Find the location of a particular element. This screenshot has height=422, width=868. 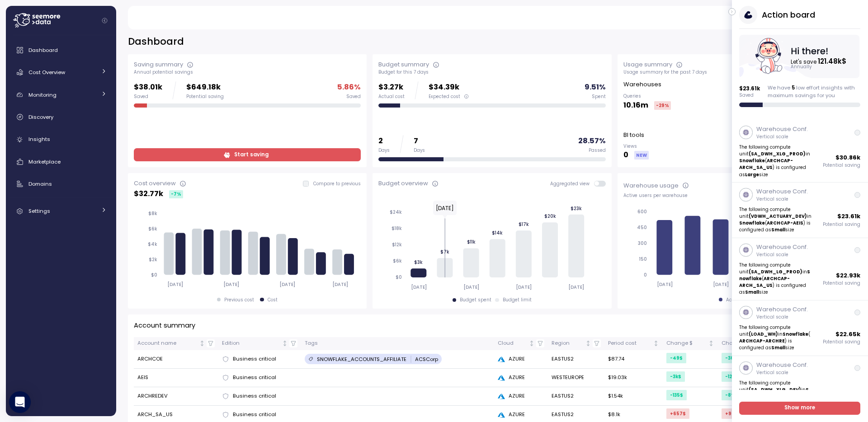

div: Period cost is located at coordinates (630, 343).